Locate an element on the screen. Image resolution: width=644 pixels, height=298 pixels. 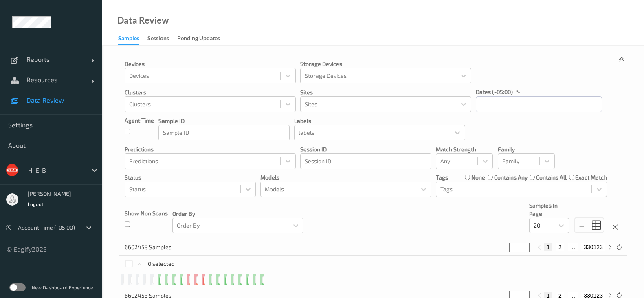
button: 2 is located at coordinates (560, 247).